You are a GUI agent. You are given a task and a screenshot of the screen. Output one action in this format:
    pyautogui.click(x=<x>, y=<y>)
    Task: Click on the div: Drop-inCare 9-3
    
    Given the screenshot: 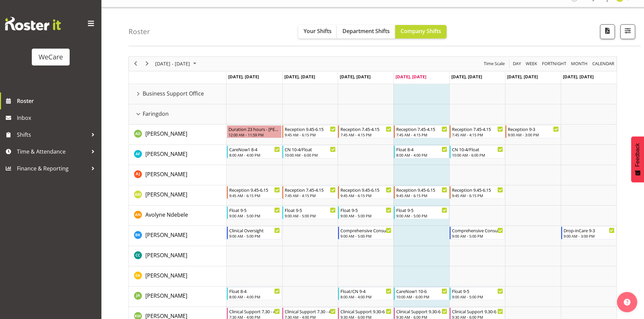 What is the action you would take?
    pyautogui.click(x=589, y=230)
    